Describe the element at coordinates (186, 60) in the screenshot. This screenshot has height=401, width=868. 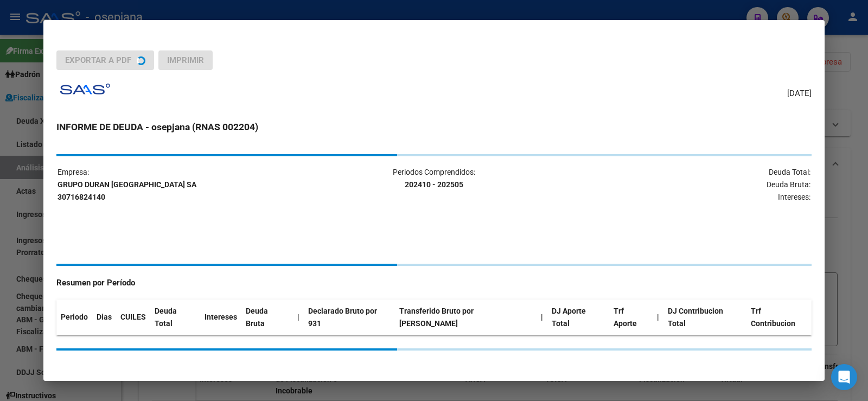
I see `span: Imprimir` at that location.